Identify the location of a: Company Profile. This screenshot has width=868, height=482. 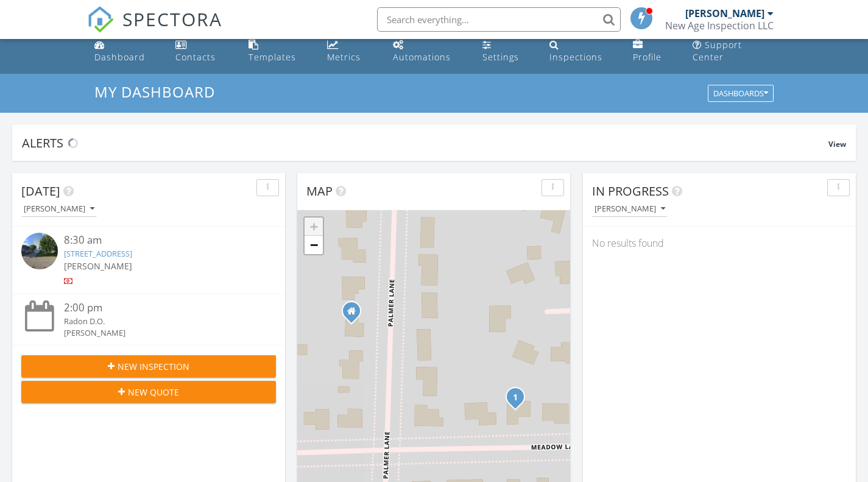
(653, 51).